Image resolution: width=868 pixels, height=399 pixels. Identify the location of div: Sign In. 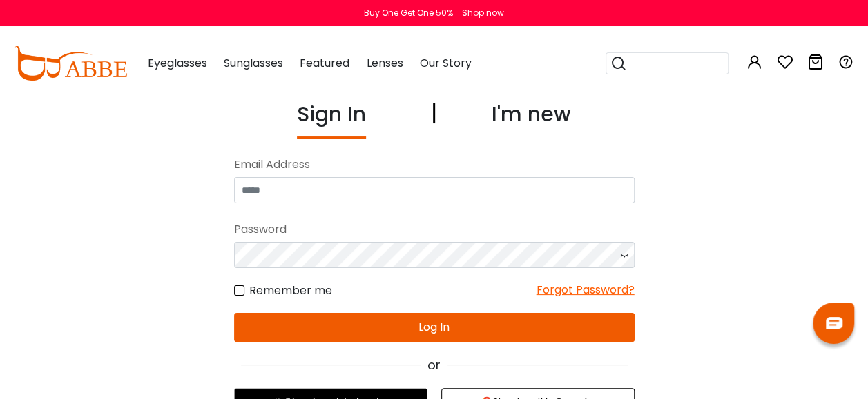
(332, 119).